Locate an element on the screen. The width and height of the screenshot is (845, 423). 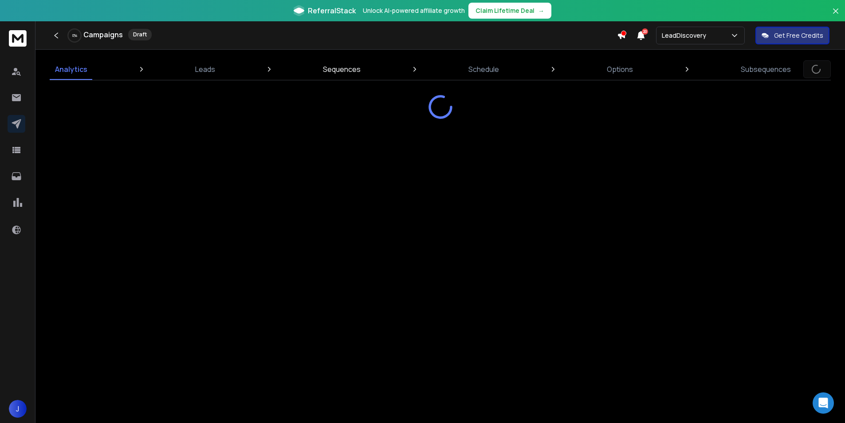
a: Schedule is located at coordinates (484, 69).